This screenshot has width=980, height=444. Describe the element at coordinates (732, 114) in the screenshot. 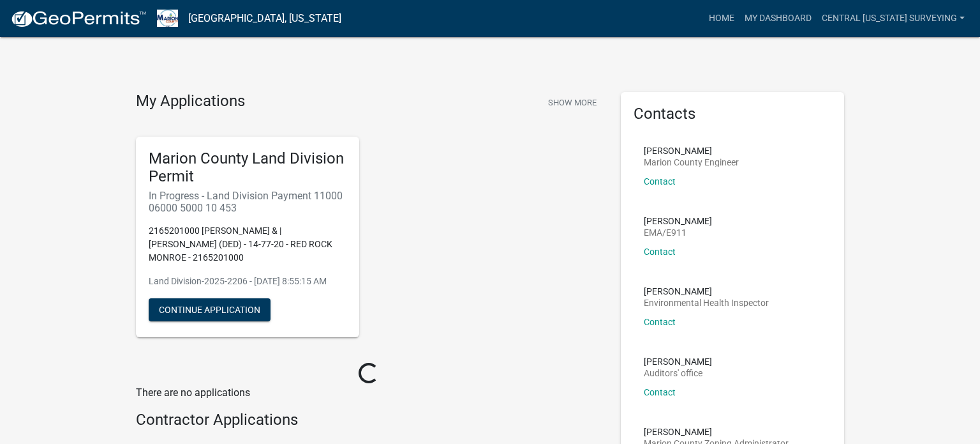

I see `h5: Contacts` at that location.